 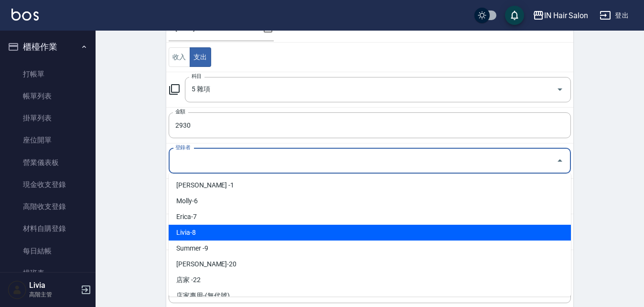 I want to click on div: text alignment, so click(x=190, y=57).